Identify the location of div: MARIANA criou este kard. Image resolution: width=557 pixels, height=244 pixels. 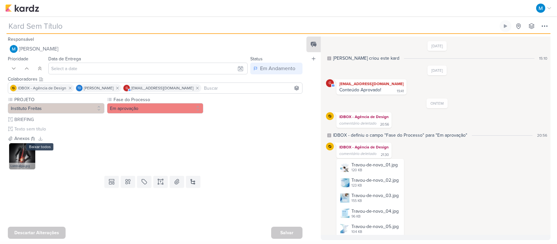
(366, 58).